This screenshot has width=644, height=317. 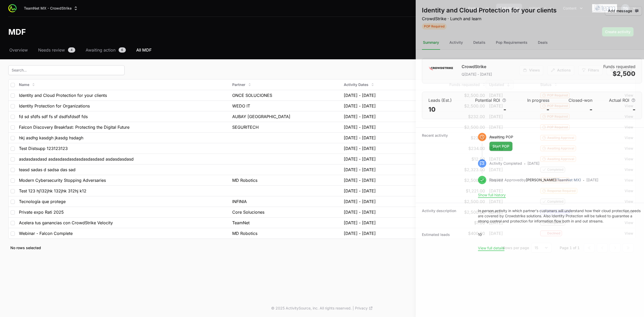 What do you see at coordinates (491, 248) in the screenshot?
I see `button: View full details` at bounding box center [491, 248].